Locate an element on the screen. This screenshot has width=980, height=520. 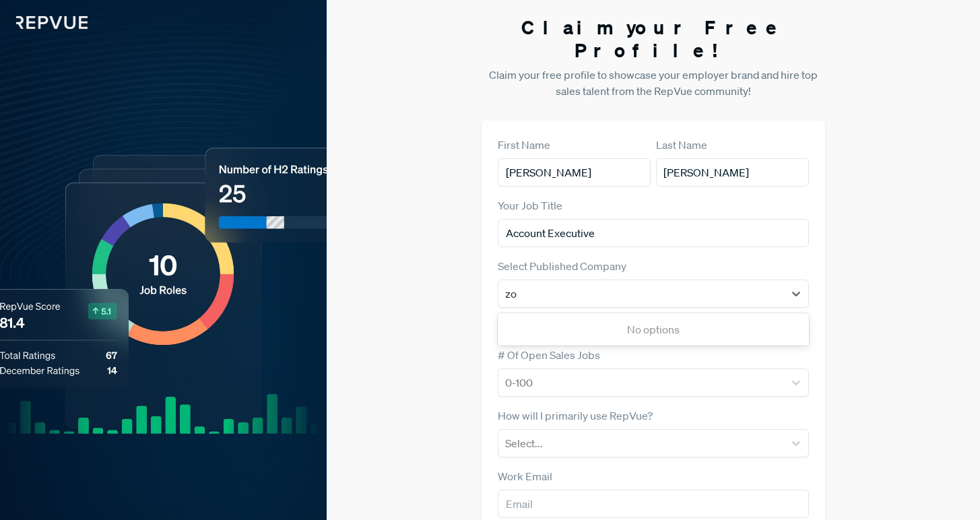
label: First Name is located at coordinates (524, 145).